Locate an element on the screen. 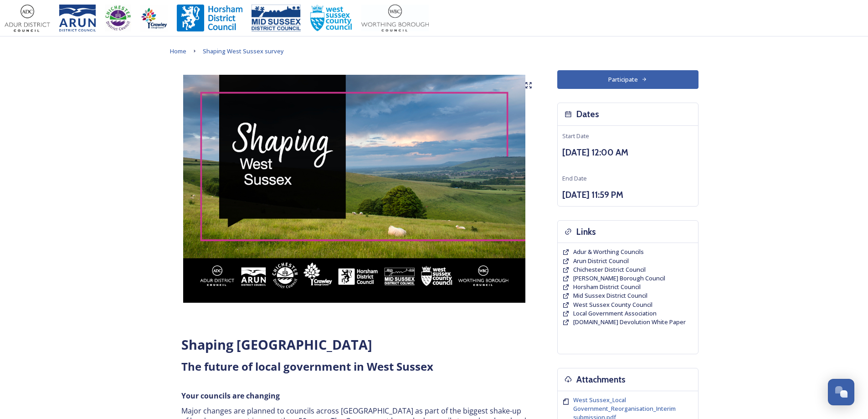 Image resolution: width=868 pixels, height=419 pixels. img: Adur%20logo%20%281%29.jpeg is located at coordinates (28, 18).